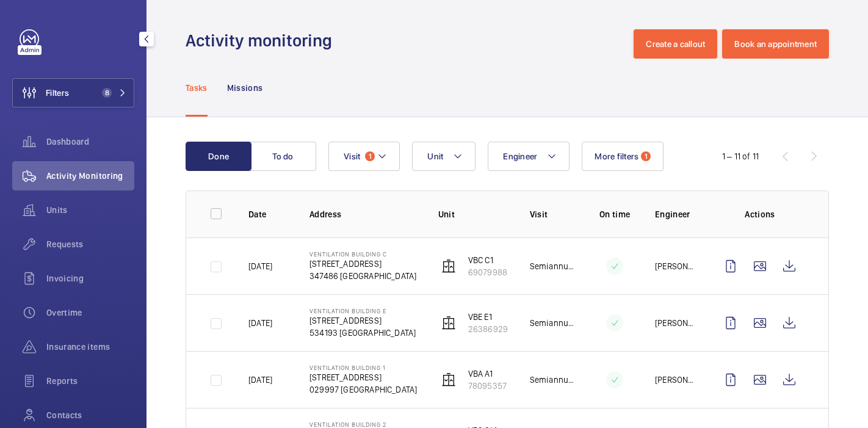 The image size is (868, 428). Describe the element at coordinates (488, 272) in the screenshot. I see `p: 69079988` at that location.